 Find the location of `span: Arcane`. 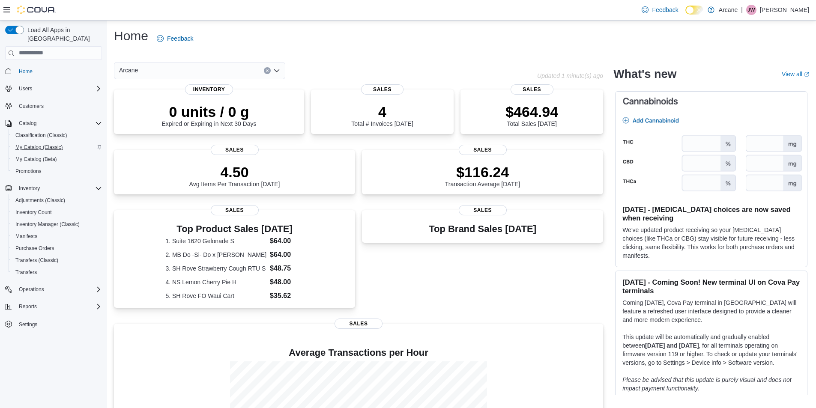

span: Arcane is located at coordinates (129, 70).